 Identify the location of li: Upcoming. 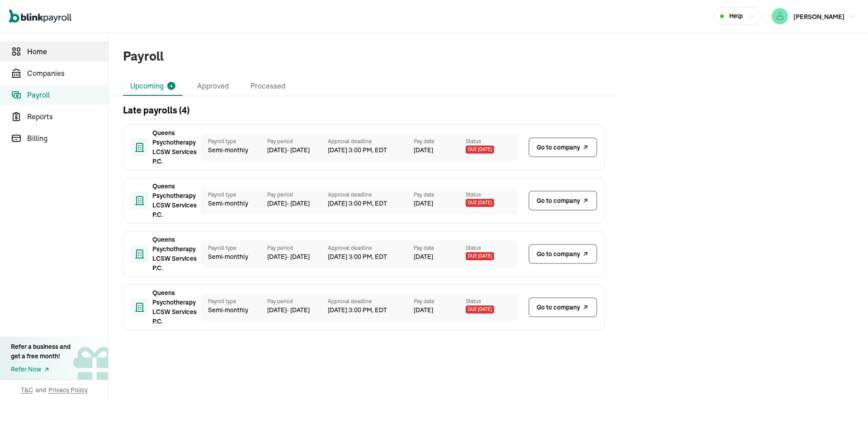
(153, 86).